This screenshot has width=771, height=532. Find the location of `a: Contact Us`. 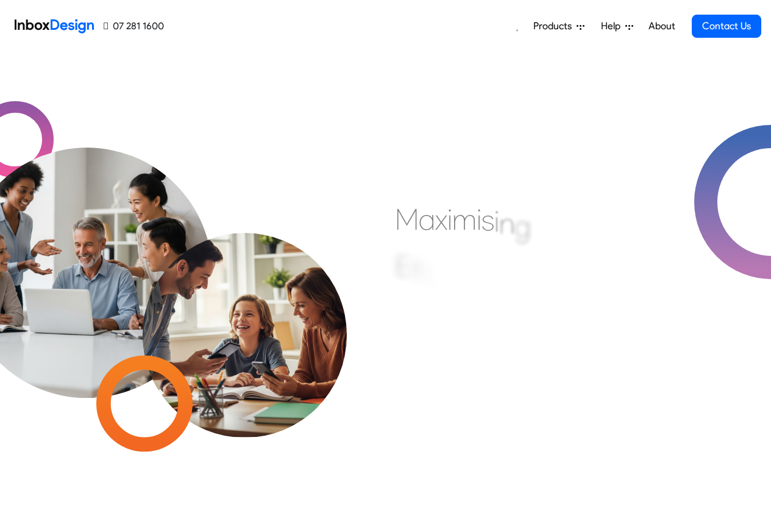

a: Contact Us is located at coordinates (726, 26).